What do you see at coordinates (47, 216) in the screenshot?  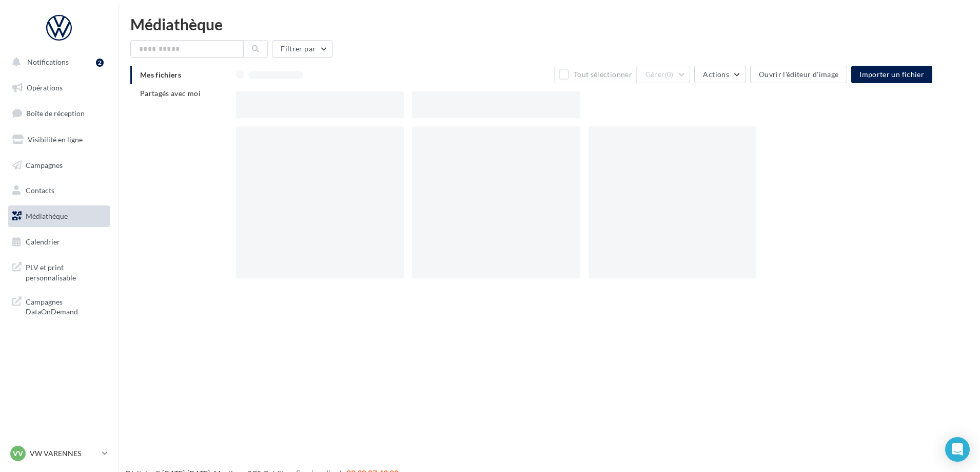 I see `span: Médiathèque` at bounding box center [47, 216].